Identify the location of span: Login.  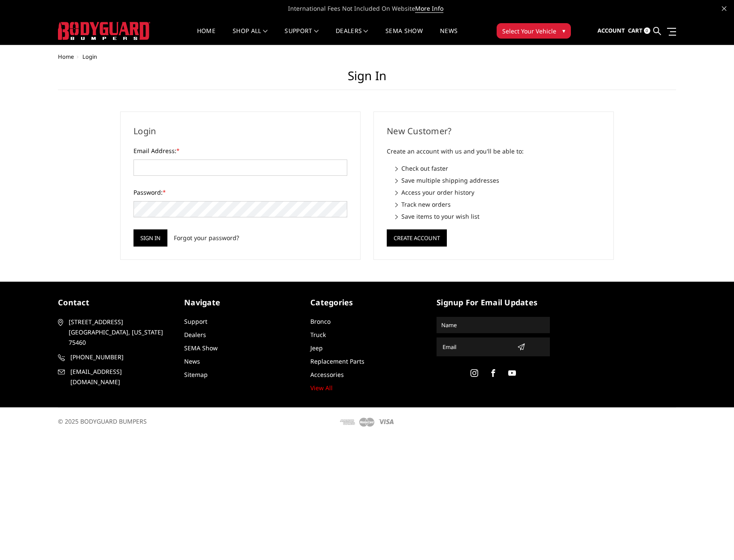
(90, 57).